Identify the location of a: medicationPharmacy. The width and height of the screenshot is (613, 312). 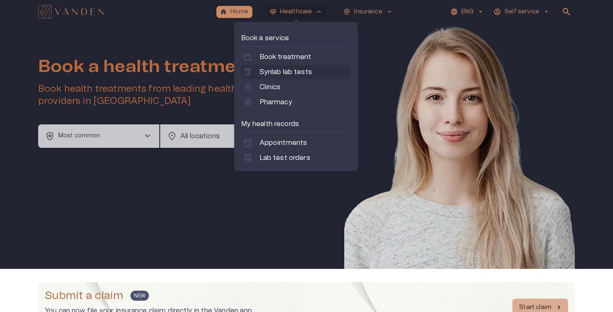
(296, 102).